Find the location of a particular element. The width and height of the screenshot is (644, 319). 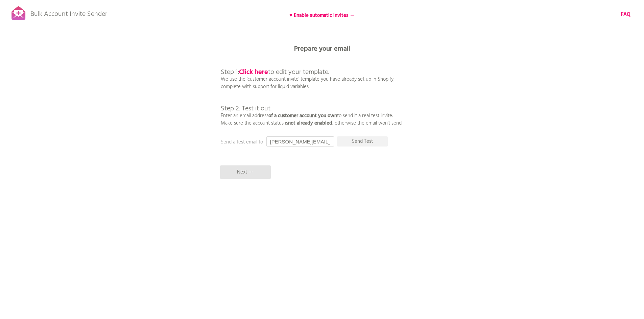

span: Step 2: Test it out. is located at coordinates (246, 109).